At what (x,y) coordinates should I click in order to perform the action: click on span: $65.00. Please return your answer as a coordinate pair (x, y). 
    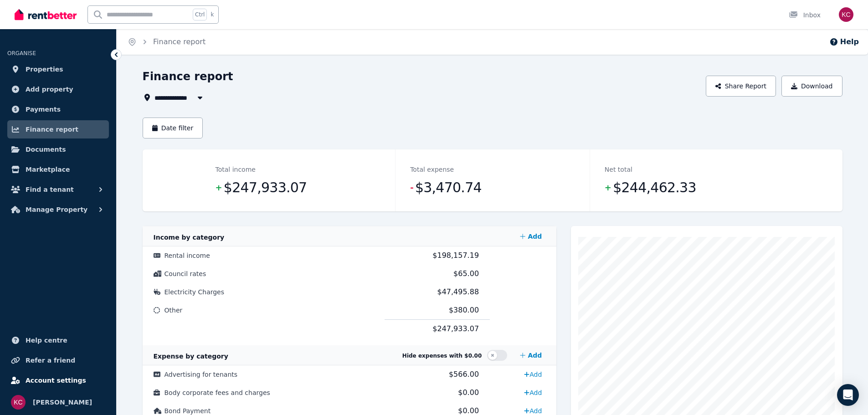
    Looking at the image, I should click on (466, 273).